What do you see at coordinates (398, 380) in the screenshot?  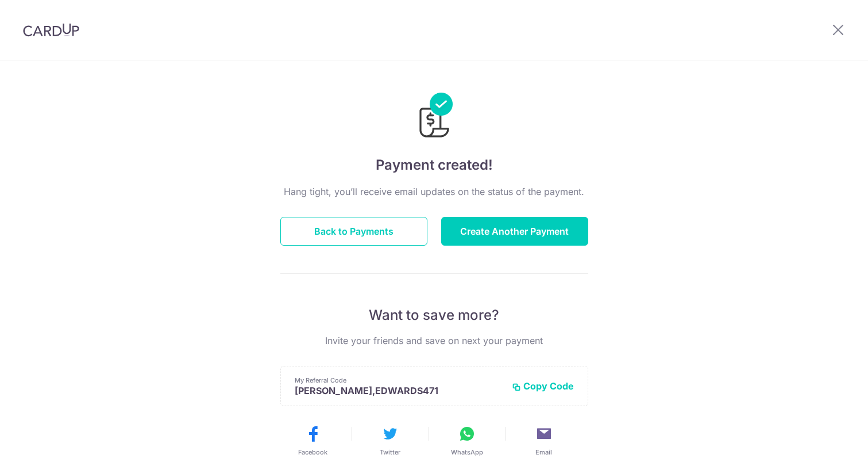 I see `p: My Referral Code` at bounding box center [398, 380].